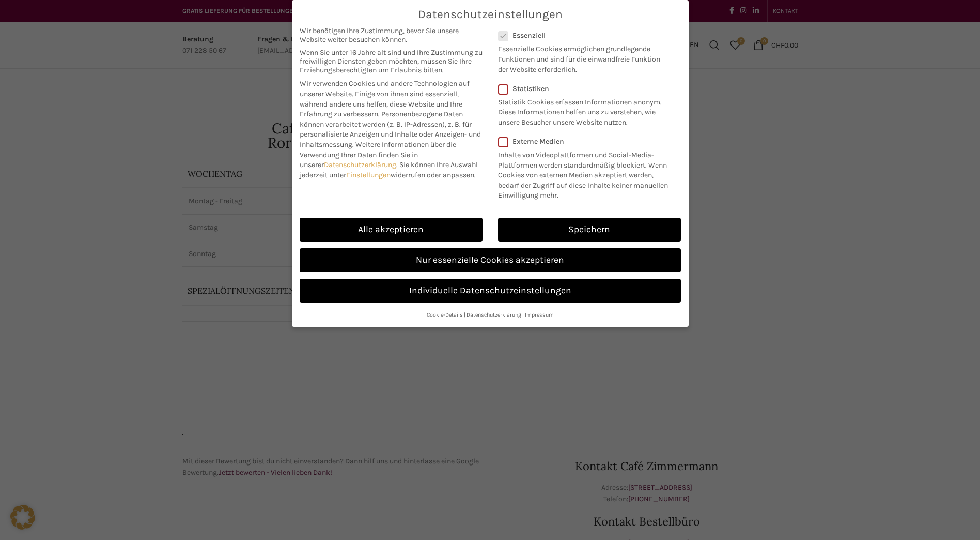  What do you see at coordinates (583, 88) in the screenshot?
I see `label: Statistiken` at bounding box center [583, 88].